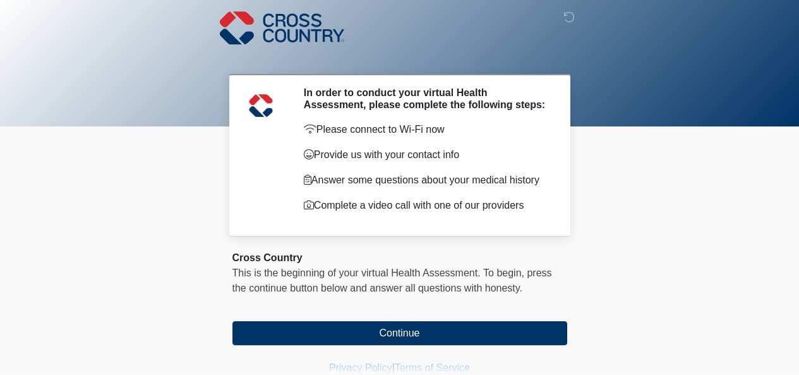 This screenshot has height=375, width=799. Describe the element at coordinates (426, 99) in the screenshot. I see `h2: In order to conduct your virtual Health Assessment, please complete the following steps:` at that location.